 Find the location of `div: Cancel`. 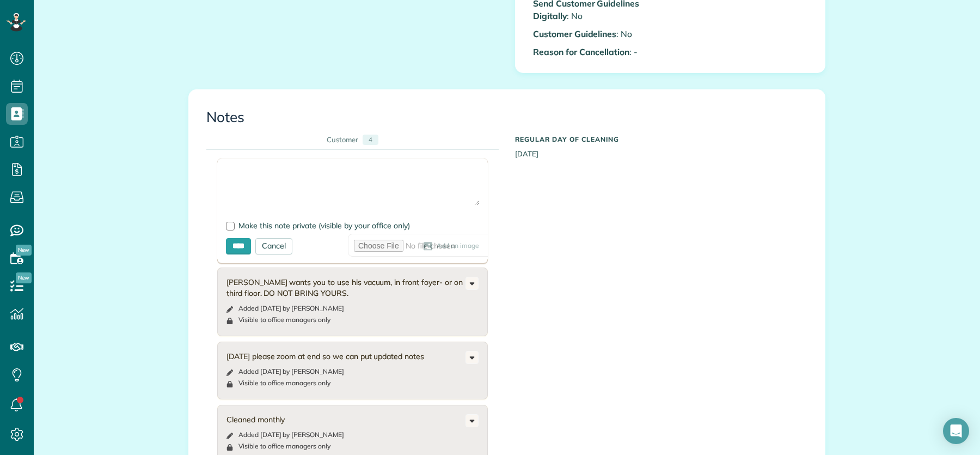

div: Cancel is located at coordinates (274, 246).